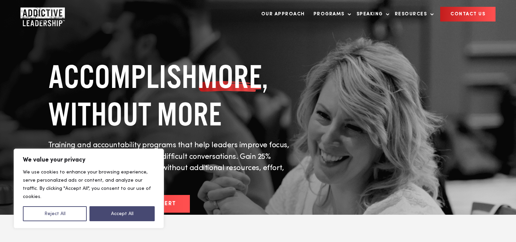  I want to click on h1: ACCOMPLISH , WITHOUT MORE, so click(169, 96).